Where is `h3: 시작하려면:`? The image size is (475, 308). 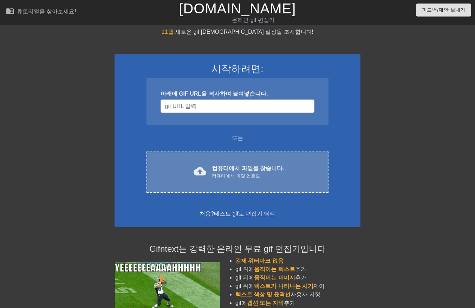 h3: 시작하려면: is located at coordinates (237, 69).